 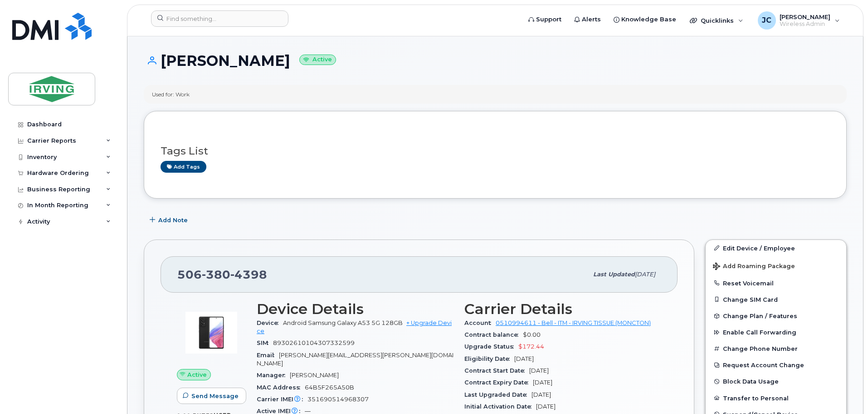 What do you see at coordinates (270, 322) in the screenshot?
I see `span: Device` at bounding box center [270, 322].